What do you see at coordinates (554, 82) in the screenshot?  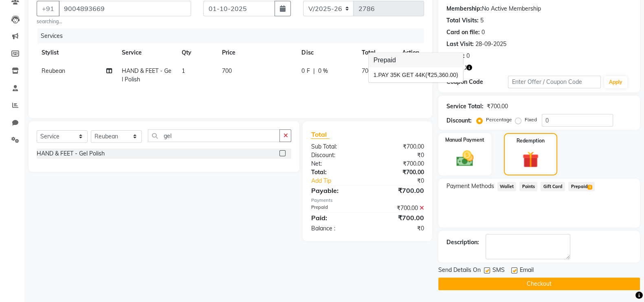 I see `input: Enter Offer / Coupon Code` at bounding box center [554, 82].